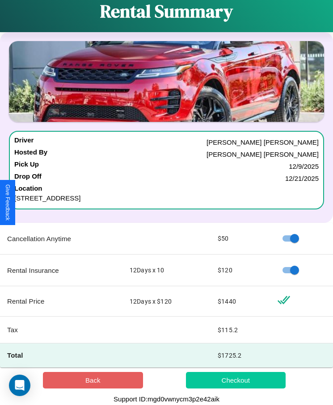  I want to click on h4: Location, so click(166, 188).